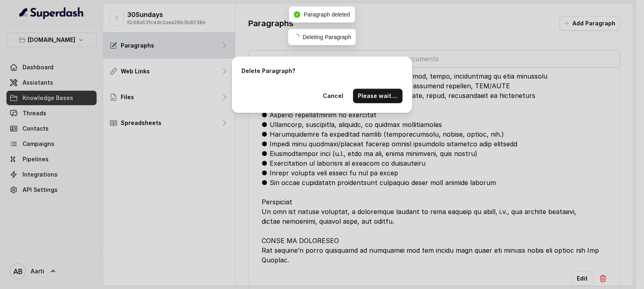 This screenshot has height=289, width=644. Describe the element at coordinates (322, 71) in the screenshot. I see `h2: Delete Paragraph?` at that location.